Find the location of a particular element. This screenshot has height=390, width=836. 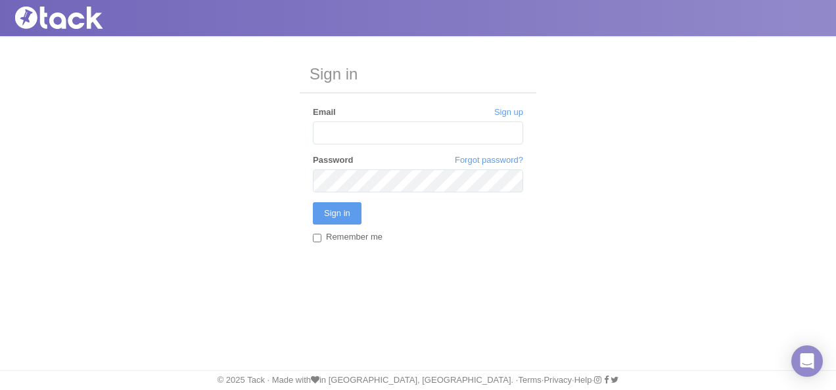

a: Sign up is located at coordinates (509, 112).